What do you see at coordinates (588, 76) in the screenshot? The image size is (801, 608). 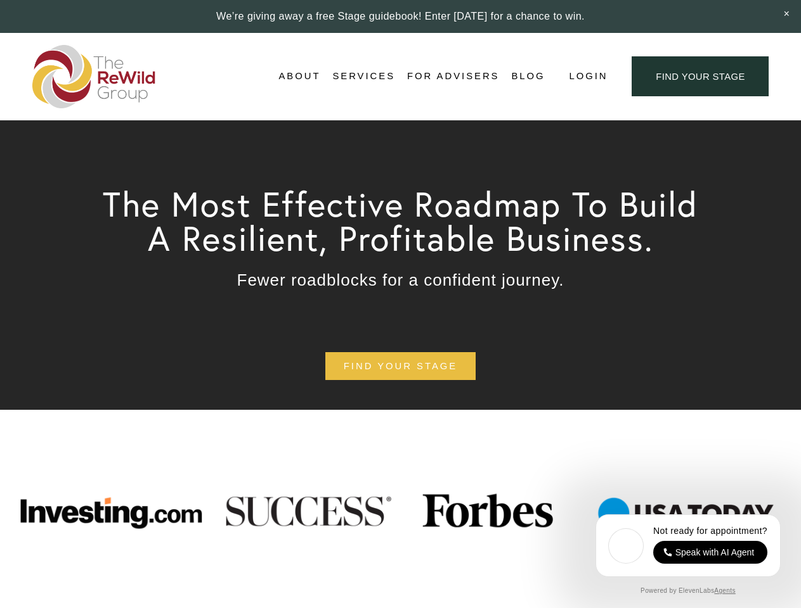 I see `a: Login` at bounding box center [588, 76].